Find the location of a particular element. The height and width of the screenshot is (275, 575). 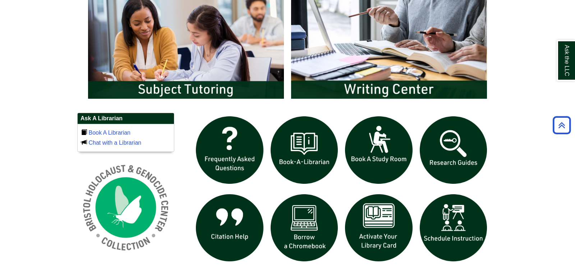

a: Chat with a Librarian is located at coordinates (115, 143).